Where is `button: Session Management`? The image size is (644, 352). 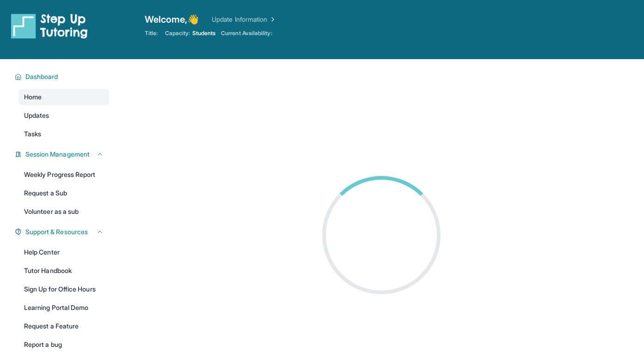 button: Session Management is located at coordinates (63, 155).